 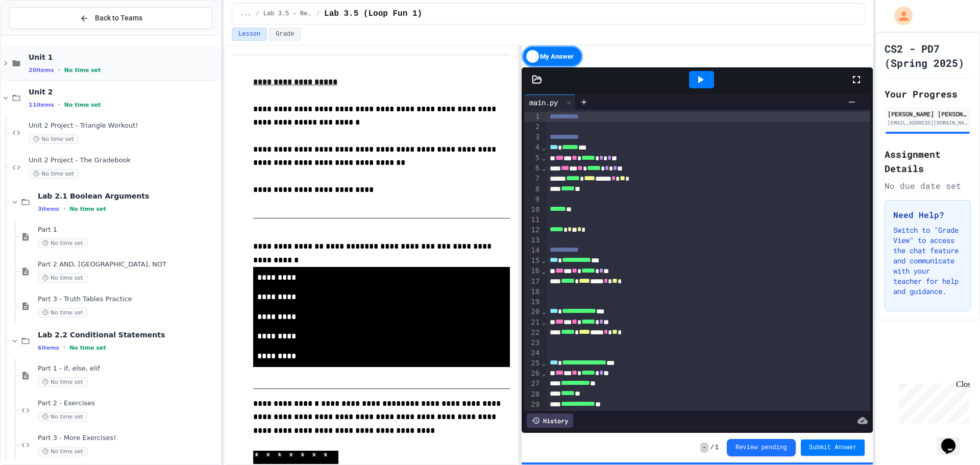 What do you see at coordinates (761, 447) in the screenshot?
I see `button: Review pending` at bounding box center [761, 447].